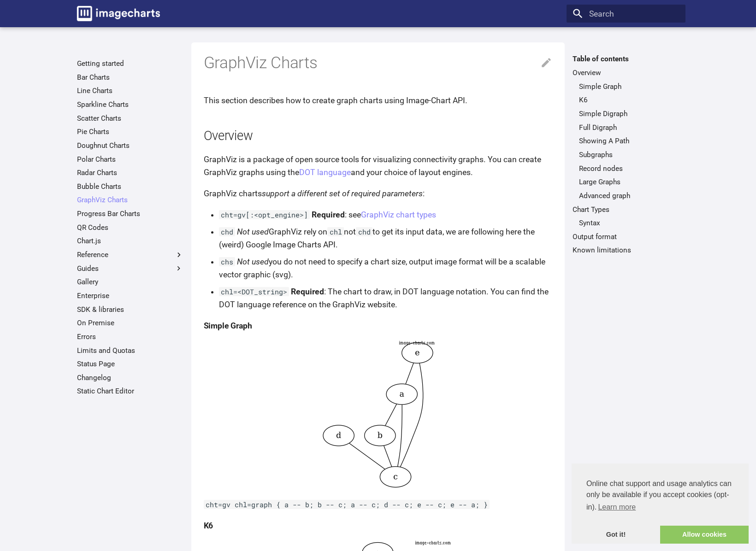 This screenshot has height=551, width=756. What do you see at coordinates (130, 364) in the screenshot?
I see `a: Status Page` at bounding box center [130, 364].